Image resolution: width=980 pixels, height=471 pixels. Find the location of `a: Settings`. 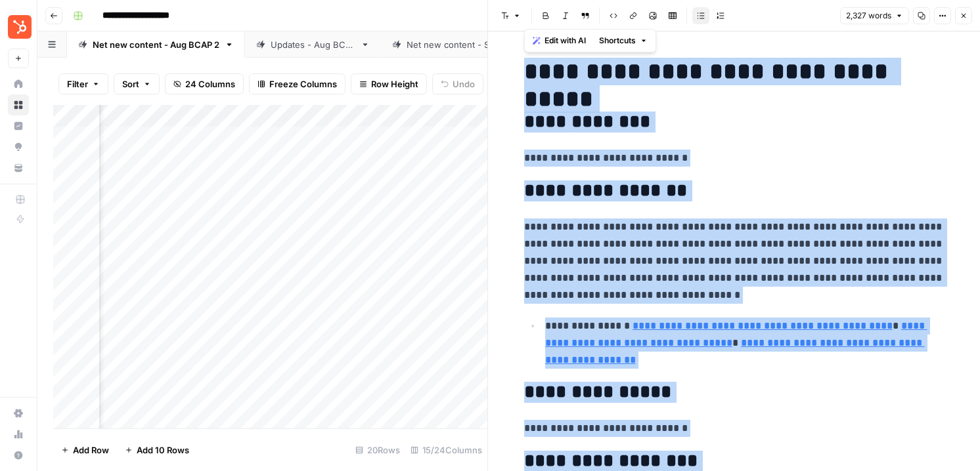

a: Settings is located at coordinates (18, 413).